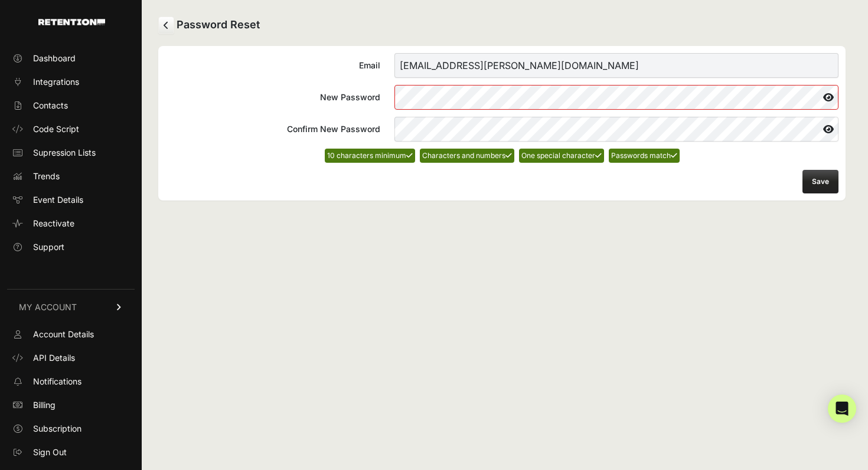 The height and width of the screenshot is (470, 868). What do you see at coordinates (71, 406) in the screenshot?
I see `a: Billing` at bounding box center [71, 406].